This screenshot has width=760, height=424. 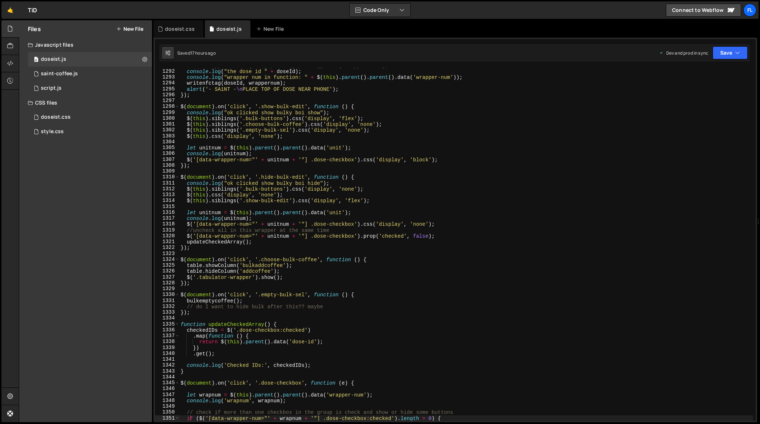 I want to click on div: 1346, so click(x=167, y=389).